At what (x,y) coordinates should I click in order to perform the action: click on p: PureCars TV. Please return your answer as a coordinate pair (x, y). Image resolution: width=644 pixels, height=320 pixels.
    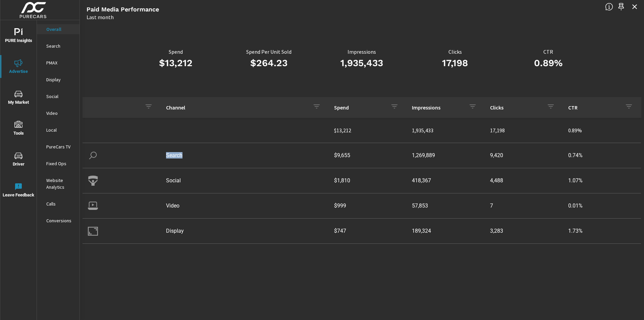
    Looking at the image, I should click on (60, 147).